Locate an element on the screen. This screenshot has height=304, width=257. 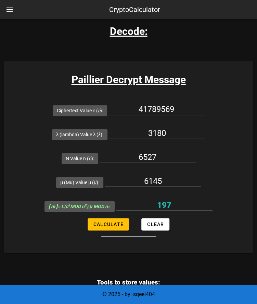
button: nav-menu-toggle is located at coordinates (10, 10).